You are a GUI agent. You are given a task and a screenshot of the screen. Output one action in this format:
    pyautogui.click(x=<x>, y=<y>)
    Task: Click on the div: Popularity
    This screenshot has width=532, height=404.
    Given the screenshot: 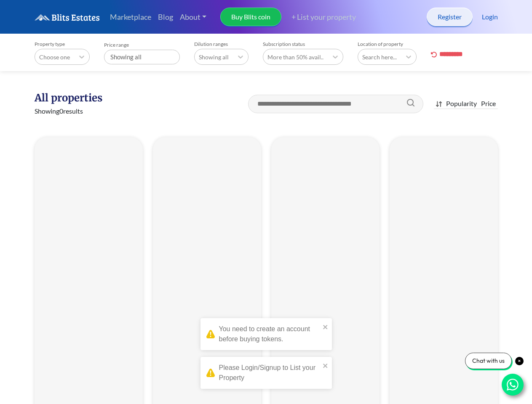 What is the action you would take?
    pyautogui.click(x=461, y=104)
    